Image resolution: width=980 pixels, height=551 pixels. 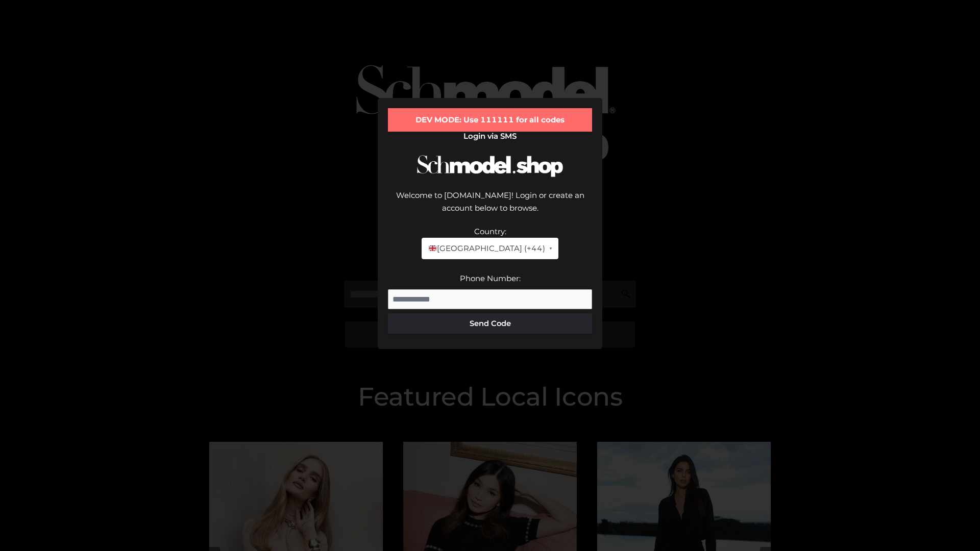 I want to click on div: DEV MODE: Use 111111 for all codes, so click(x=490, y=120).